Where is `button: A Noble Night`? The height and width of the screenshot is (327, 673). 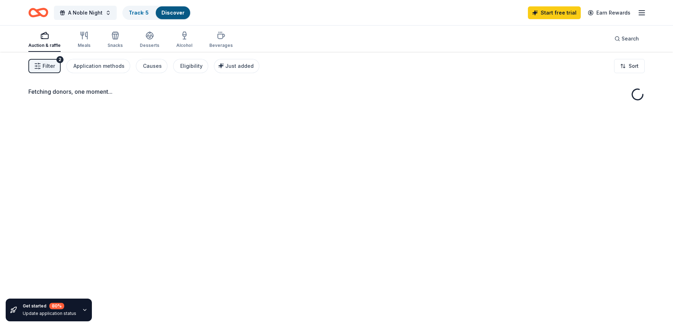
button: A Noble Night is located at coordinates (85, 13).